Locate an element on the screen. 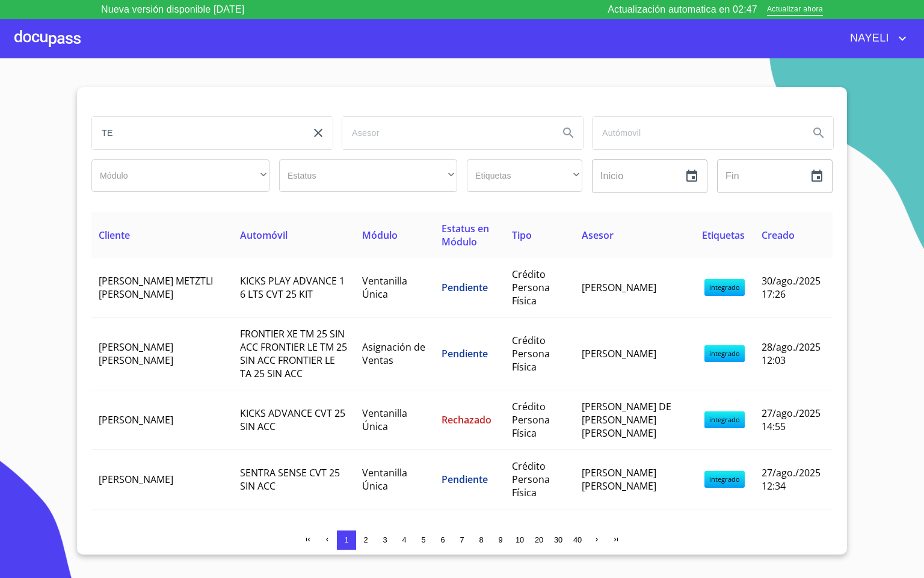  span: 3 is located at coordinates (385, 540).